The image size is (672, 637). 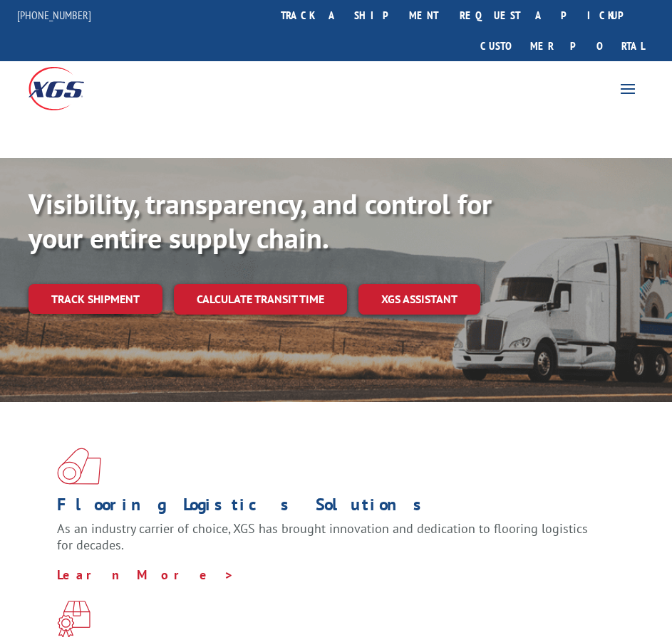 What do you see at coordinates (322, 537) in the screenshot?
I see `span: As an industry carrier of choice, XGS has brought innovation and dedication to flooring logistics...` at bounding box center [322, 537].